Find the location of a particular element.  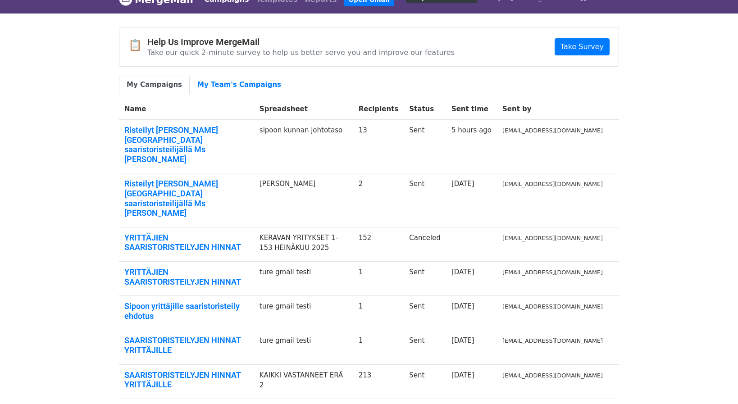

th: Status is located at coordinates (425, 109).